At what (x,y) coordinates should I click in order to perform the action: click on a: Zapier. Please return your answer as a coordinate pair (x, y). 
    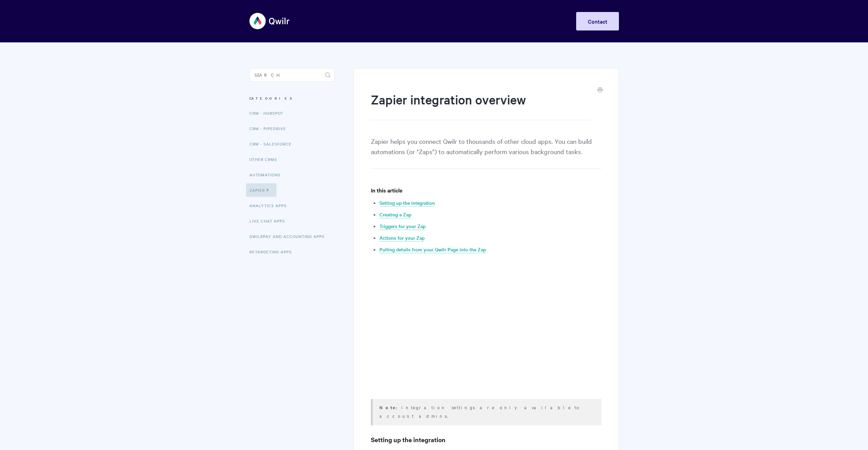
    Looking at the image, I should click on (261, 190).